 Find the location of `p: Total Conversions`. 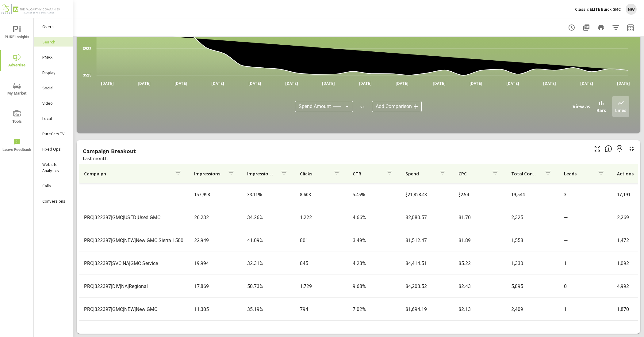

p: Total Conversions is located at coordinates (526, 174).